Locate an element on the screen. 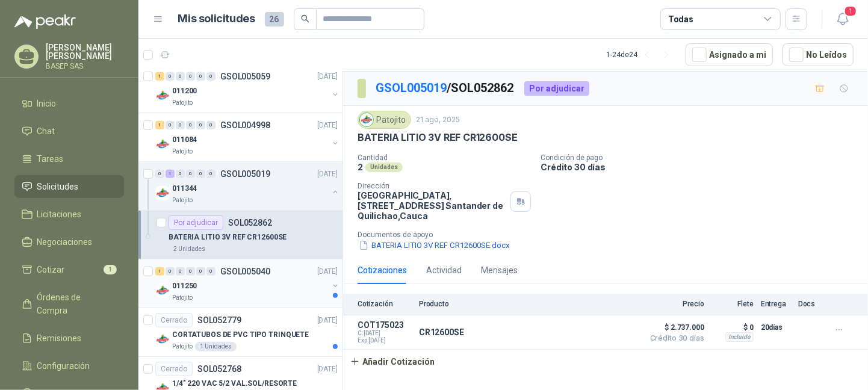 The height and width of the screenshot is (390, 868). a: Órdenes de Compra is located at coordinates (69, 304).